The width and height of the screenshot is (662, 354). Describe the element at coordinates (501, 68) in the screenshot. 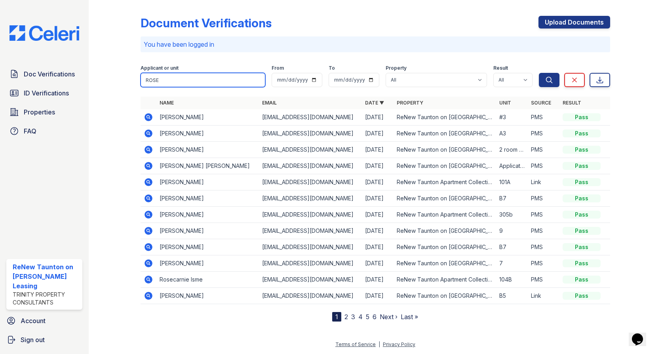

I see `label: Result` at that location.